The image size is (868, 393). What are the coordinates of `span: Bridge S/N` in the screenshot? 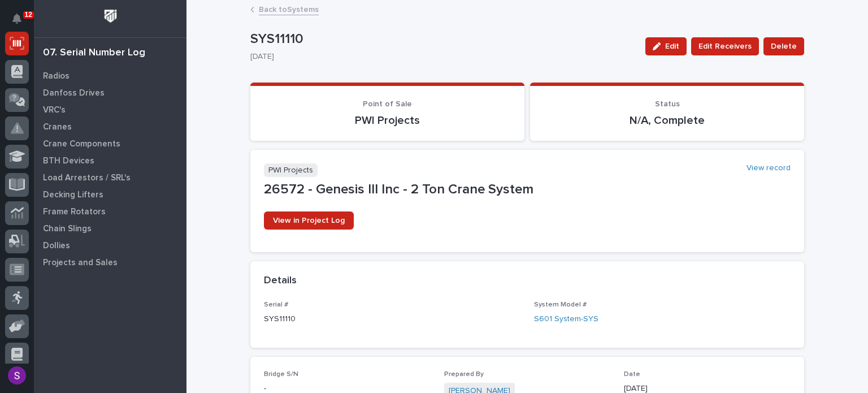 It's located at (281, 374).